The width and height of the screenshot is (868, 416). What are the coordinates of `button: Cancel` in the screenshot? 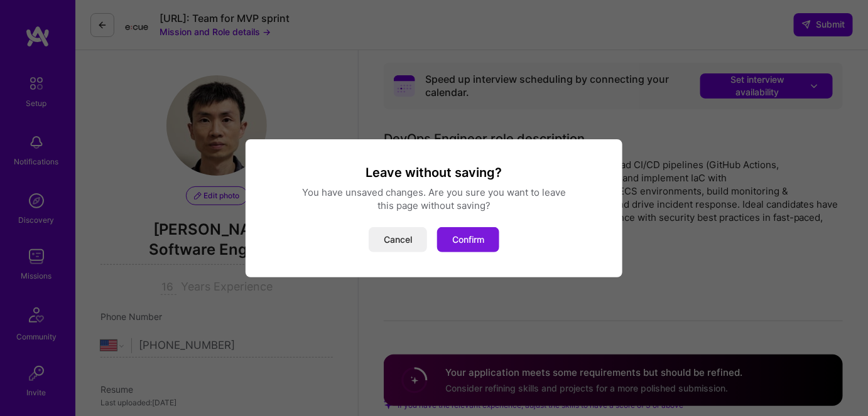 It's located at (398, 240).